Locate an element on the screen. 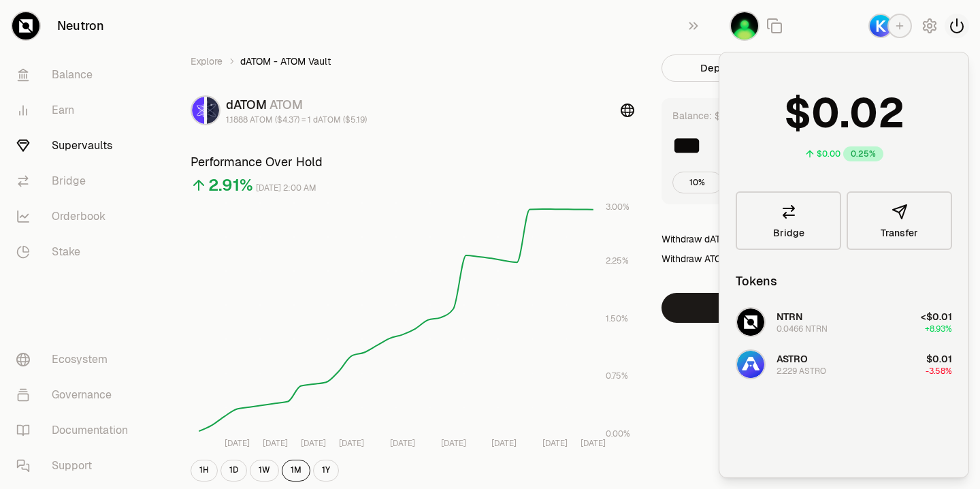 This screenshot has width=980, height=489. a: Balance is located at coordinates (76, 75).